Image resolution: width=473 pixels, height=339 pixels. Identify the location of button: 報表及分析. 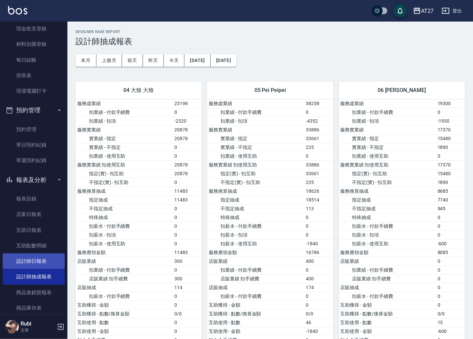
(34, 180).